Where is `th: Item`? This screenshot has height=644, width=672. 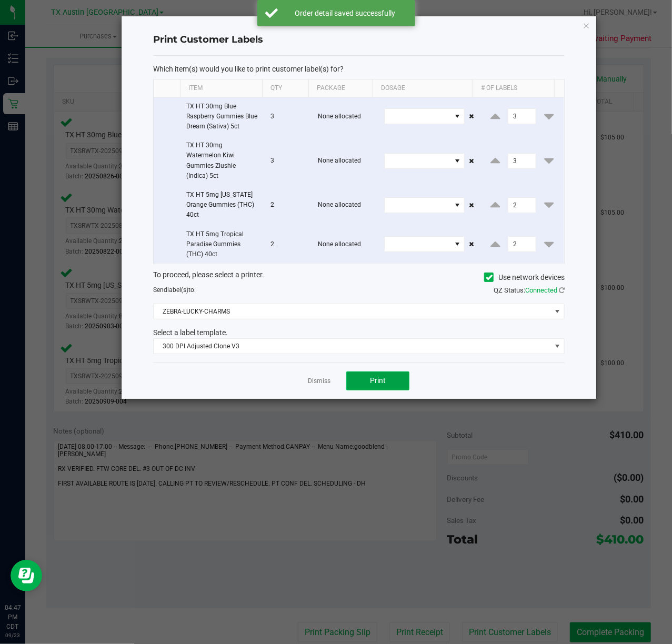
th: Item is located at coordinates (221, 88).